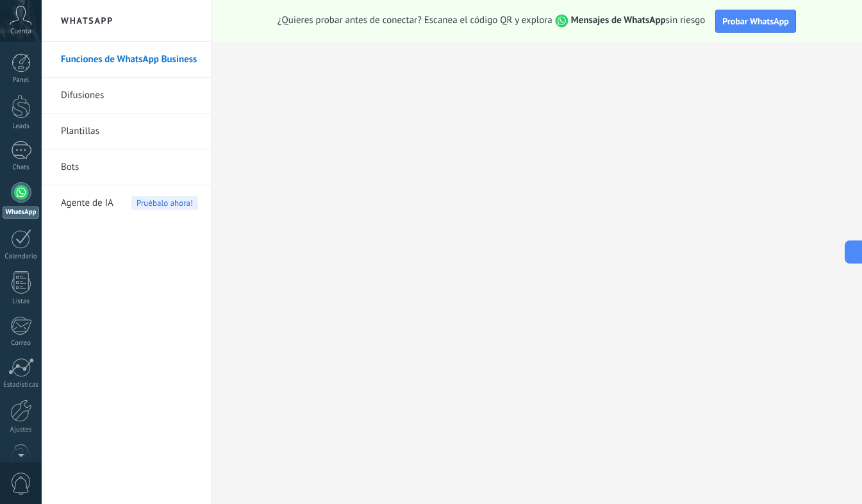 The width and height of the screenshot is (862, 504). I want to click on span: Agente de IA, so click(88, 203).